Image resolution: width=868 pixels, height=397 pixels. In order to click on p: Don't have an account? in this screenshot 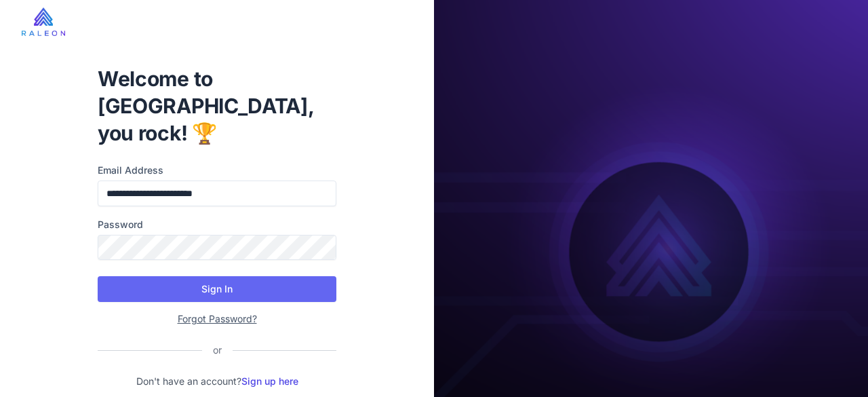, I will do `click(217, 381)`.